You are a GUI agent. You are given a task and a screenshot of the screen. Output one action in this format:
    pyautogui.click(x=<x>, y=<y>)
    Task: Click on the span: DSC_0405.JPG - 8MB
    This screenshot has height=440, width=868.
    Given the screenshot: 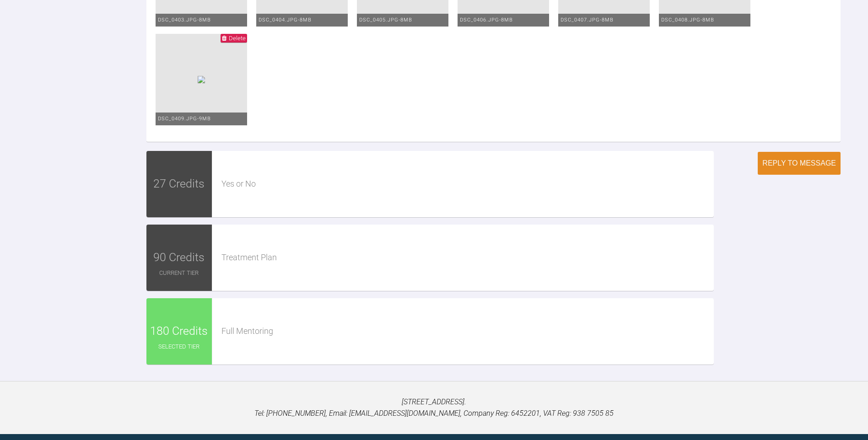 What is the action you would take?
    pyautogui.click(x=386, y=20)
    